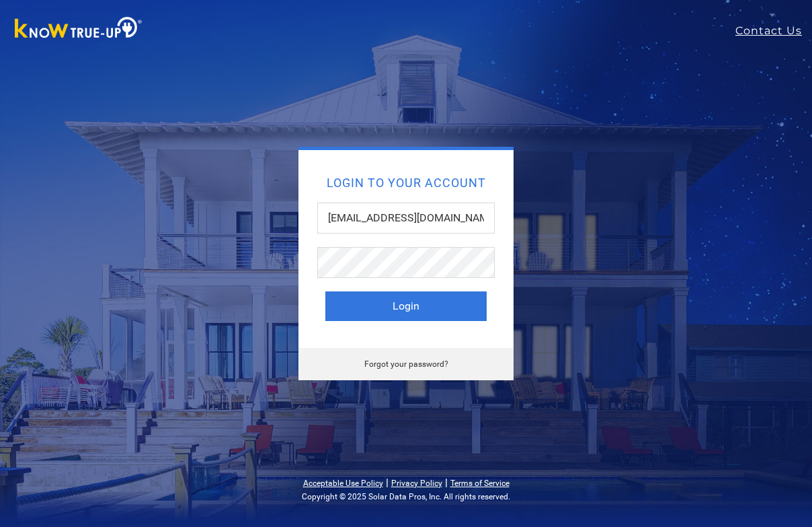 This screenshot has width=812, height=527. I want to click on a: Acceptable Use Policy, so click(343, 483).